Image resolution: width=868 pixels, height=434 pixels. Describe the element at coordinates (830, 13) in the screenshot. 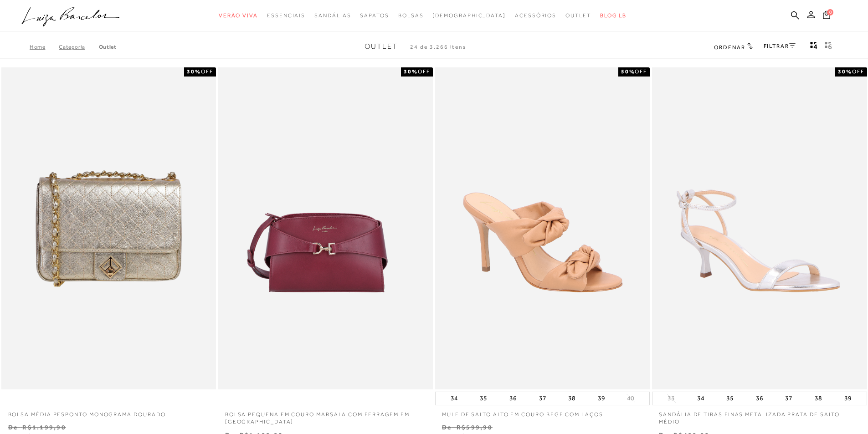

I see `span: 0` at that location.